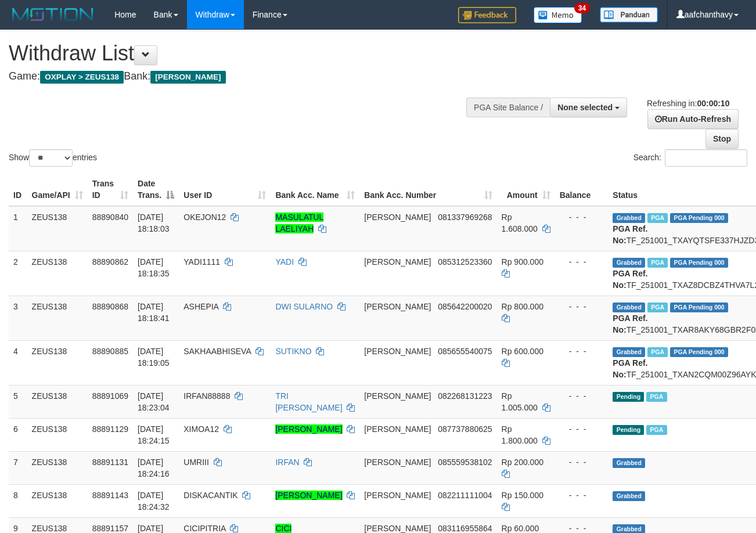  I want to click on td: 8, so click(18, 500).